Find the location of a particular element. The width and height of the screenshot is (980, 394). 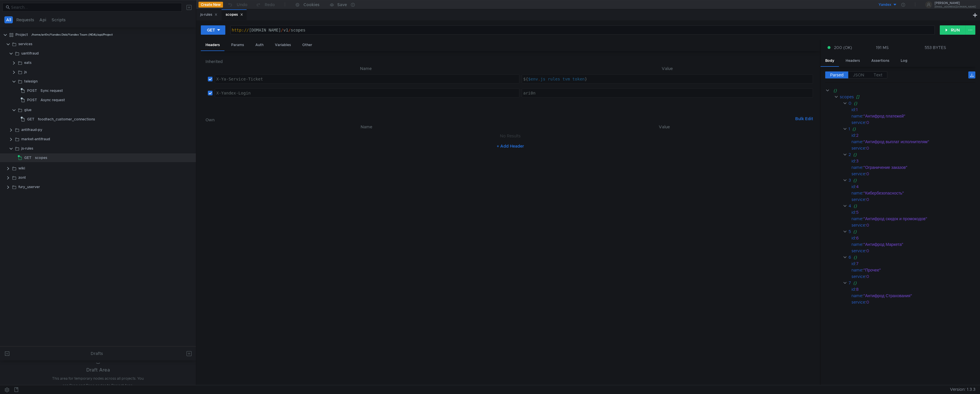

div: fury_userver is located at coordinates (29, 187).